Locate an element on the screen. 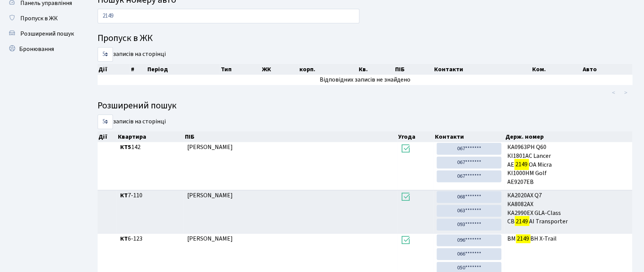 This screenshot has width=644, height=272. a: Пропуск в ЖК is located at coordinates (42, 18).